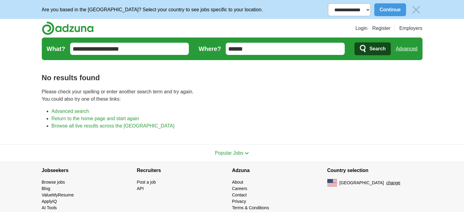 The image size is (464, 212). I want to click on a: Advanced, so click(406, 49).